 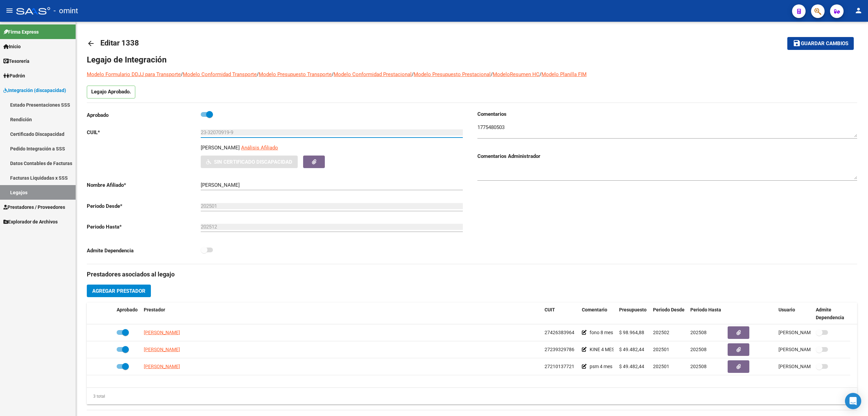 I want to click on span: Explorador de Archivos, so click(x=31, y=222).